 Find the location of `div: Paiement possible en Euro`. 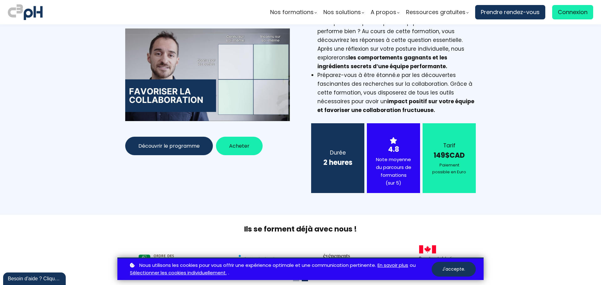

div: Paiement possible en Euro is located at coordinates (449, 169).